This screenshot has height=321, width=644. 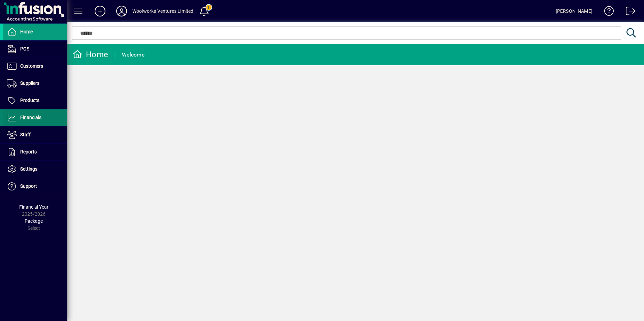 I want to click on span: Settings, so click(x=28, y=169).